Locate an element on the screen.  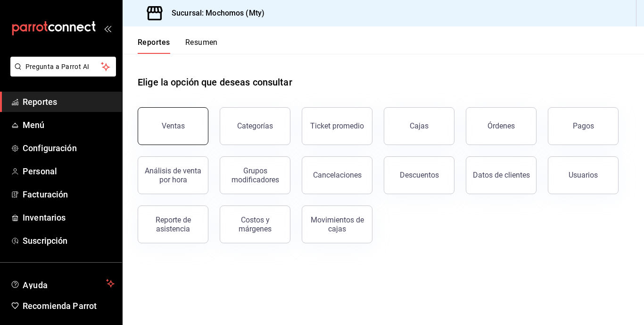
span: Suscripción is located at coordinates (68, 240).